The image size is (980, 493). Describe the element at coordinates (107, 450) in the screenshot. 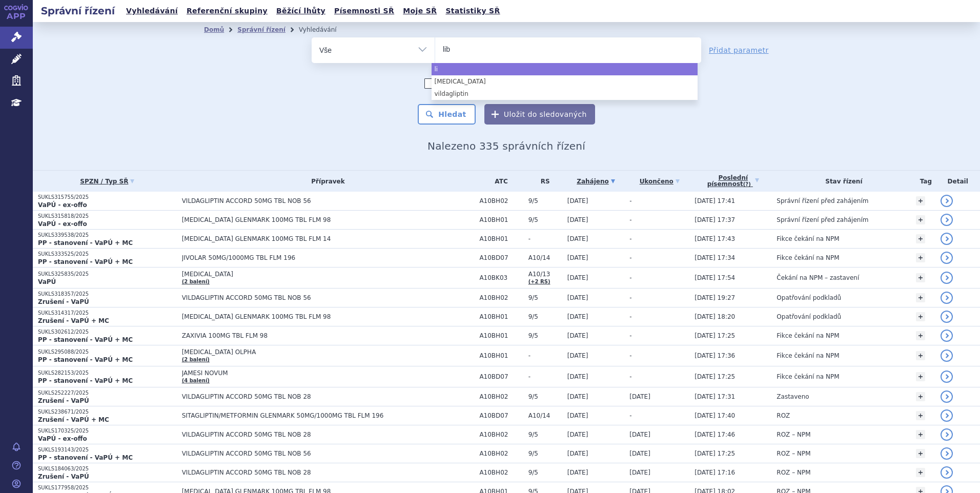

I see `p: SUKLS193143/2025` at that location.